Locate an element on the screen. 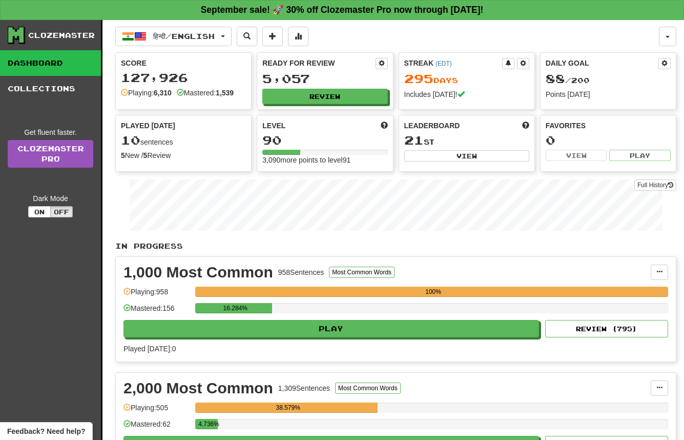  span: हिन्दी / English is located at coordinates (184, 36).